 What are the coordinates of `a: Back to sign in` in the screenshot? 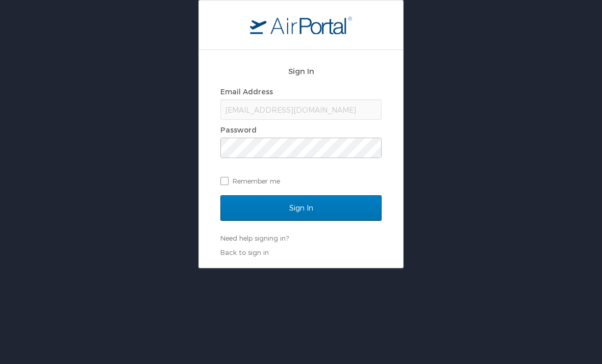 It's located at (244, 252).